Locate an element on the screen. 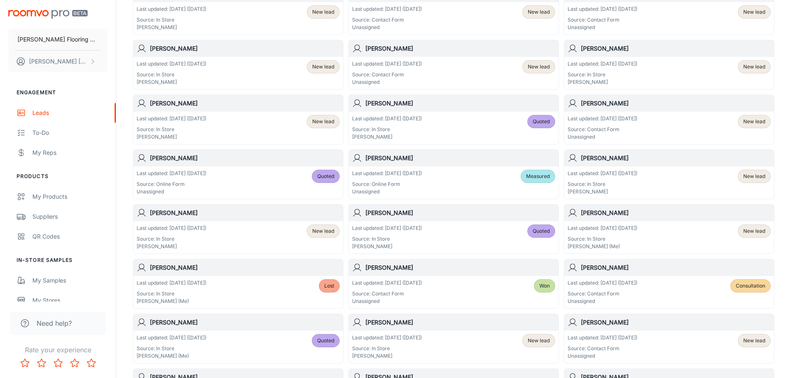  div: My Stores is located at coordinates (70, 300).